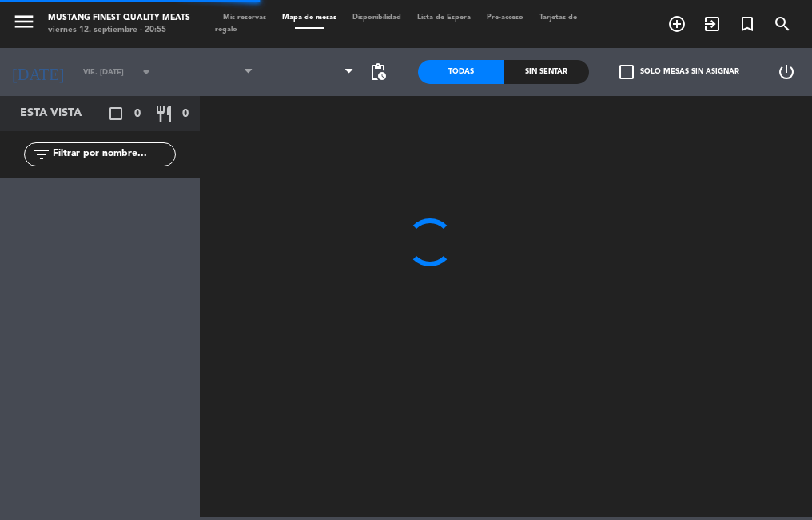  Describe the element at coordinates (119, 18) in the screenshot. I see `div: Mustang Finest Quality Meats` at that location.